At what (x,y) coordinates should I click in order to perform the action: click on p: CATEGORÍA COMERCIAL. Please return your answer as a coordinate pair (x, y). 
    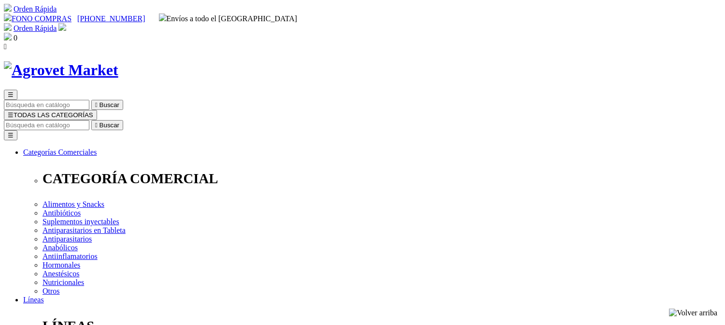
    Looking at the image, I should click on (381, 179).